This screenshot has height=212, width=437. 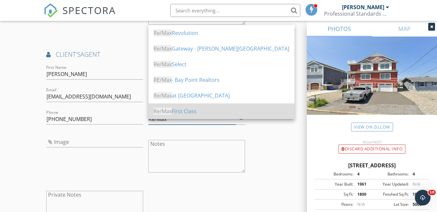 What do you see at coordinates (163, 80) in the screenshot?
I see `span: RE/Max` at bounding box center [163, 80].